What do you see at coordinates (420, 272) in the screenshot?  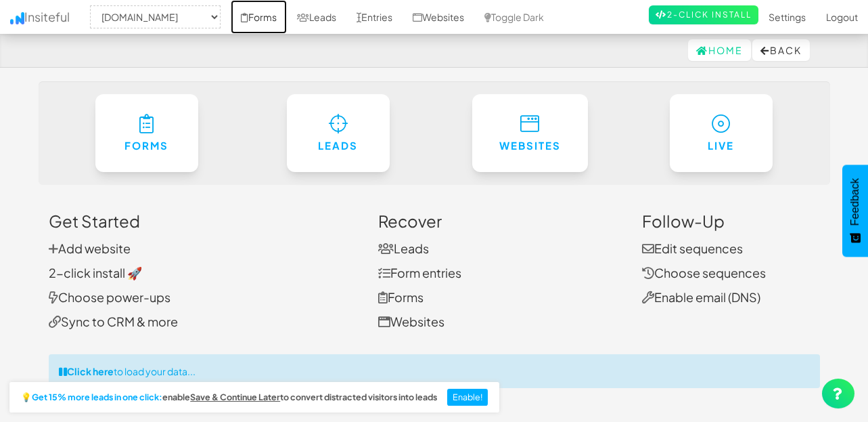 I see `a: Form entries` at bounding box center [420, 272].